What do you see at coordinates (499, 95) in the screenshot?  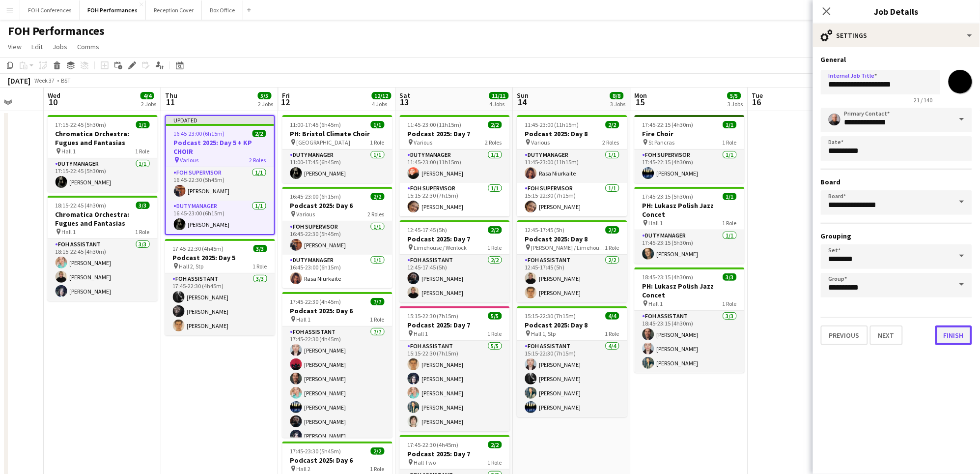 I see `span: 11/11` at bounding box center [499, 95].